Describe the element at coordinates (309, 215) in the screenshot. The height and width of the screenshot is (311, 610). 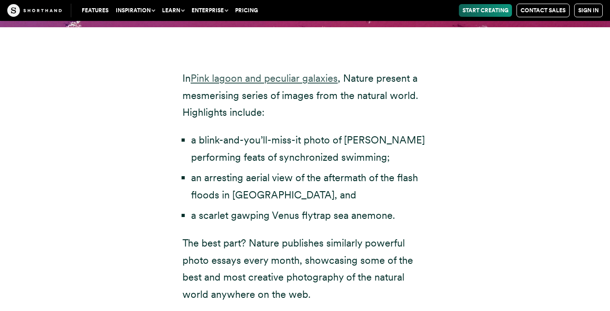
I see `li: a scarlet gawping Venus flytrap sea anemone.` at that location.